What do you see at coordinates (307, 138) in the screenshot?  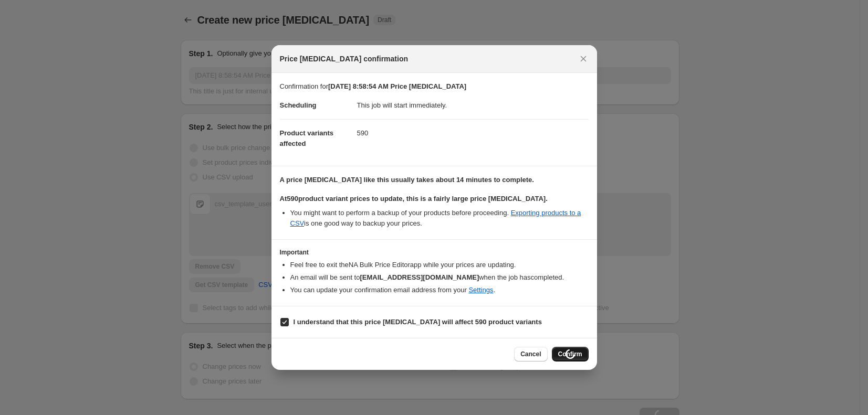 I see `span: Product variants affected` at bounding box center [307, 138].